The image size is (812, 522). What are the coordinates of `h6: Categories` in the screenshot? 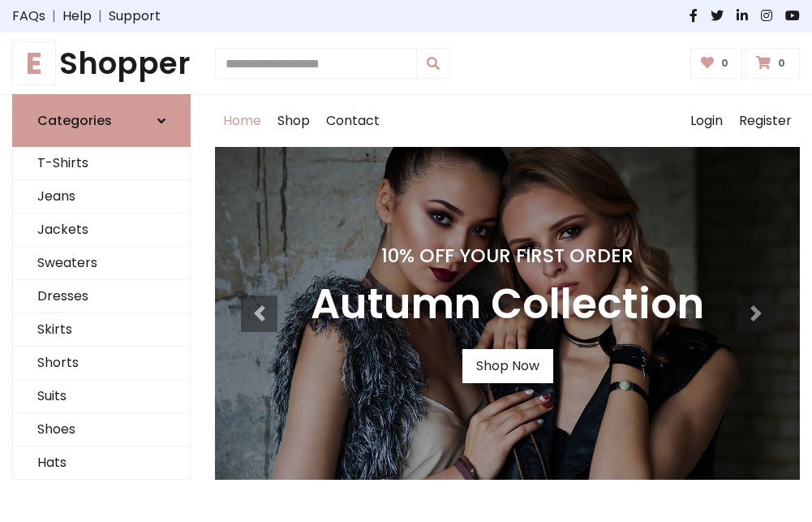 It's located at (74, 120).